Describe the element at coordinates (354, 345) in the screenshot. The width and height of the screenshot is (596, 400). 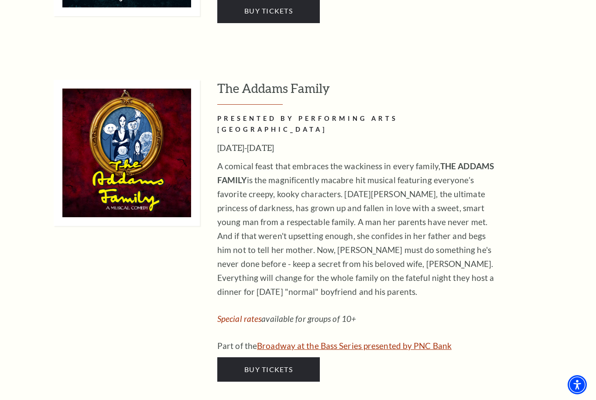
I see `a: Broadway at the Bass Series presented by PNC Bank` at that location.